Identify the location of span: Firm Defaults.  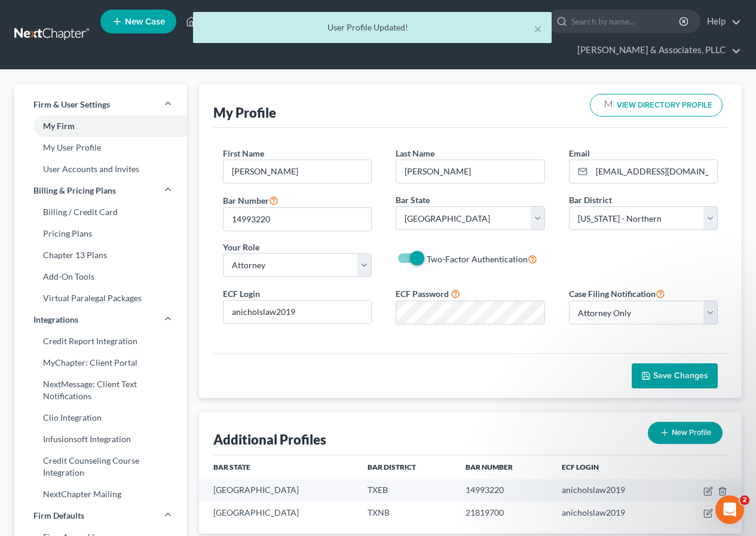
(58, 516).